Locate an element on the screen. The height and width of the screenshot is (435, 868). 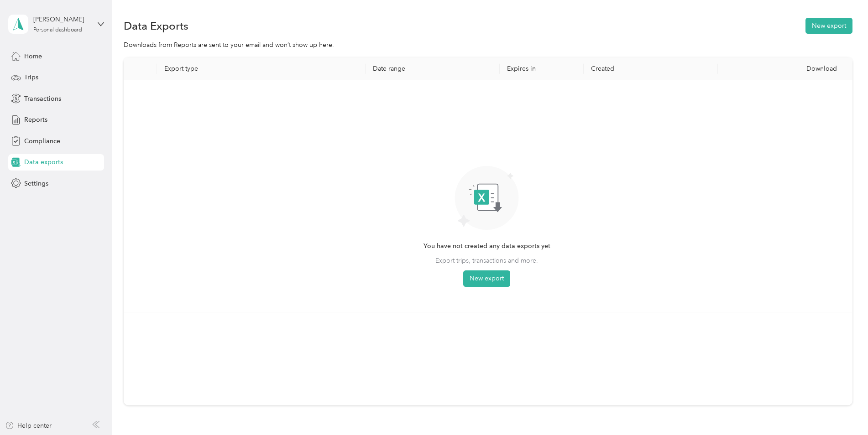
span: Reports is located at coordinates (36, 119).